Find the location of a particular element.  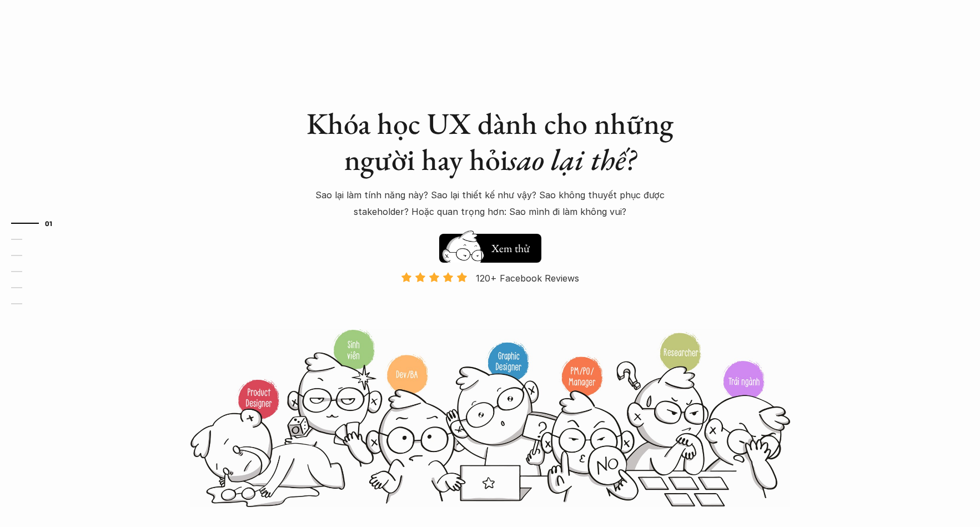

p: 120+ Facebook Reviews is located at coordinates (527, 278).